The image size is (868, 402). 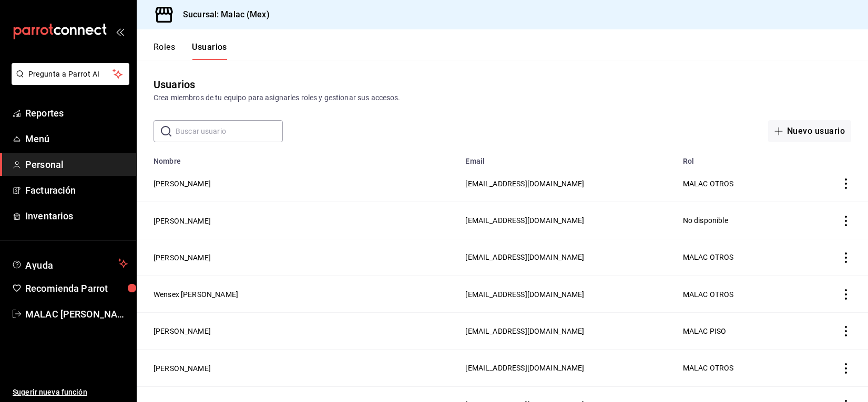 I want to click on span: Facturación, so click(x=76, y=190).